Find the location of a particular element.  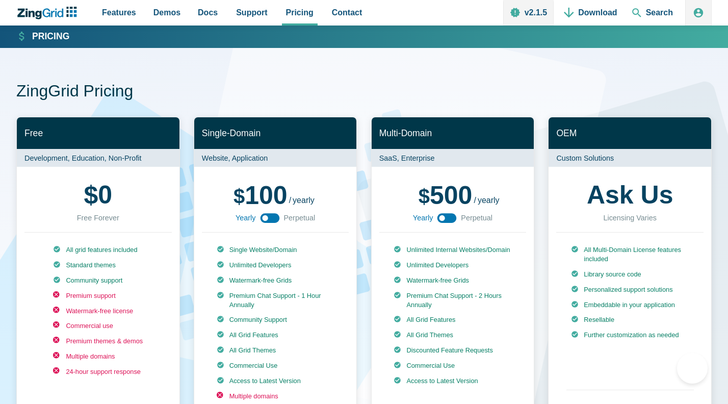

h2: Single-Domain is located at coordinates (275, 133).